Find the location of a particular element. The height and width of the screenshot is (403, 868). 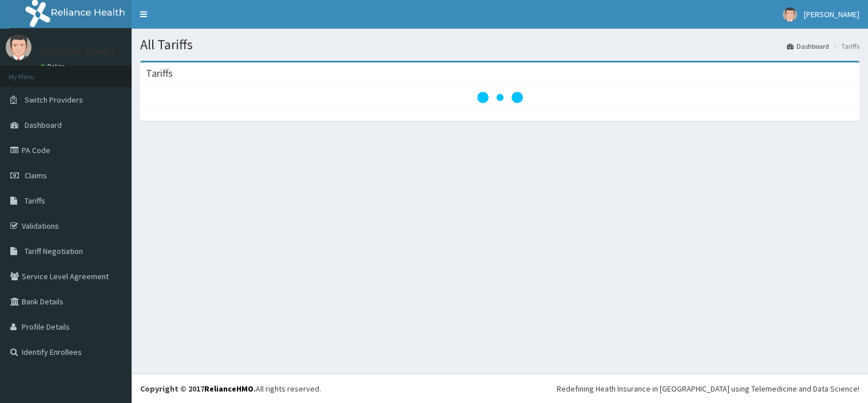

span: Tariffs is located at coordinates (35, 201).